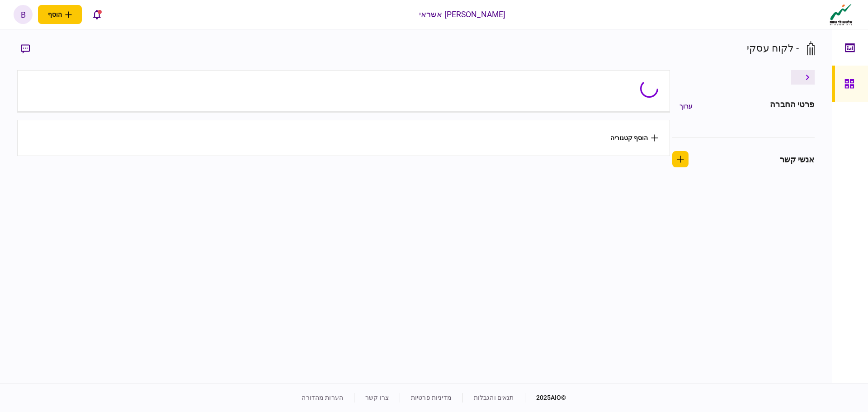  Describe the element at coordinates (431, 397) in the screenshot. I see `a: מדיניות פרטיות` at that location.